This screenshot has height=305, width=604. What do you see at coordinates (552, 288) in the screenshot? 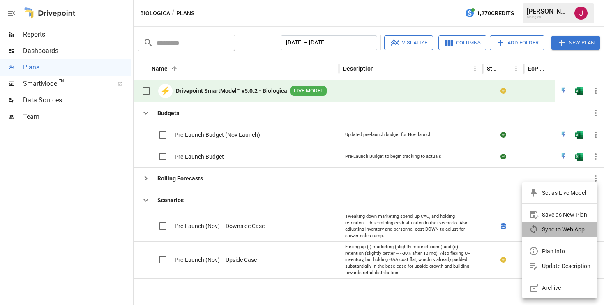
I see `div: Archive` at bounding box center [552, 288].